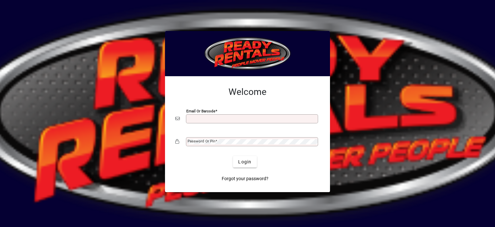 This screenshot has height=227, width=495. Describe the element at coordinates (245, 162) in the screenshot. I see `button: Login` at that location.